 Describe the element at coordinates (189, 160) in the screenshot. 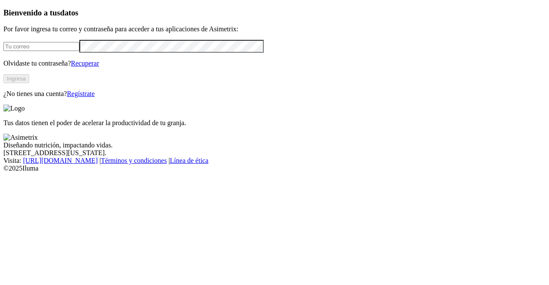

I see `a: Línea de ética` at that location.